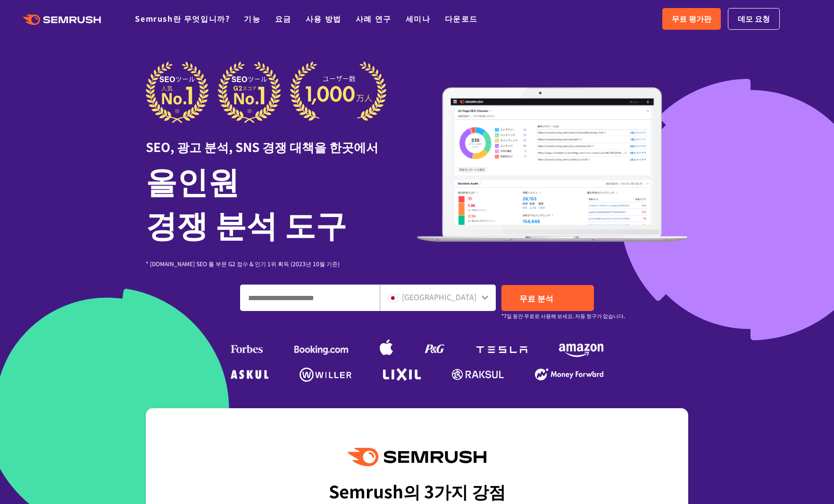  What do you see at coordinates (418, 18) in the screenshot?
I see `a: 세미나` at bounding box center [418, 18].